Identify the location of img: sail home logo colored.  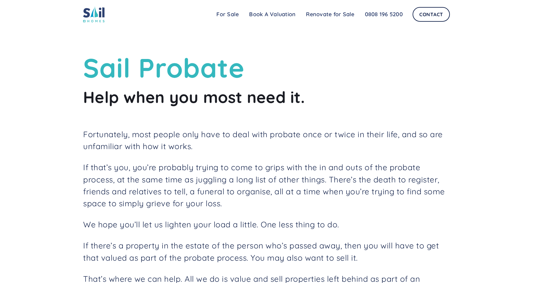
(94, 14).